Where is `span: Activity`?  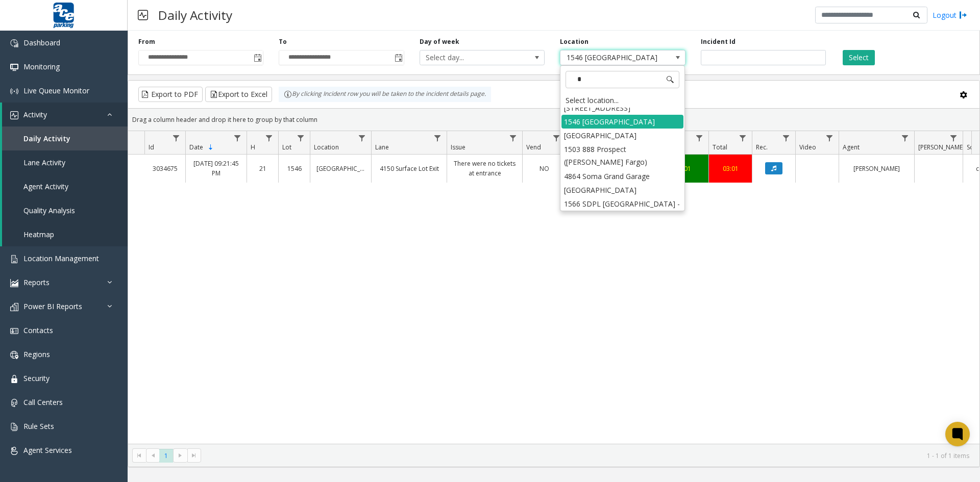 span: Activity is located at coordinates (35, 114).